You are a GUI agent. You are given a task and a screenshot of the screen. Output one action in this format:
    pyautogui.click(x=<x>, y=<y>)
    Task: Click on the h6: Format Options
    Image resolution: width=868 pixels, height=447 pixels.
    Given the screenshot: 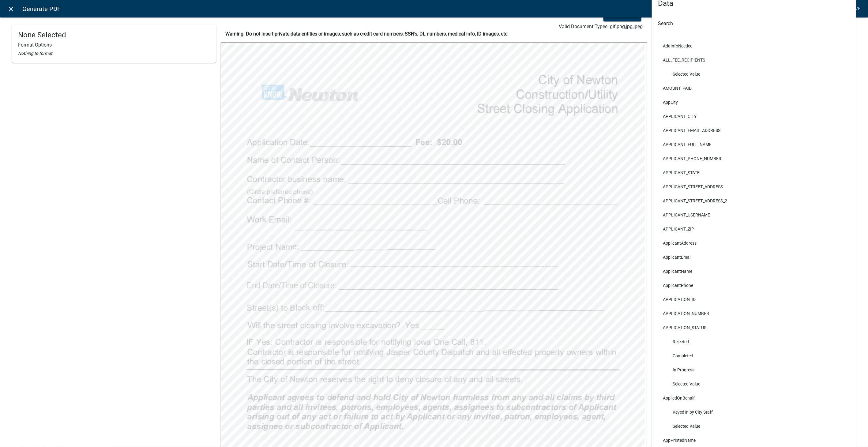 What is the action you would take?
    pyautogui.click(x=114, y=45)
    